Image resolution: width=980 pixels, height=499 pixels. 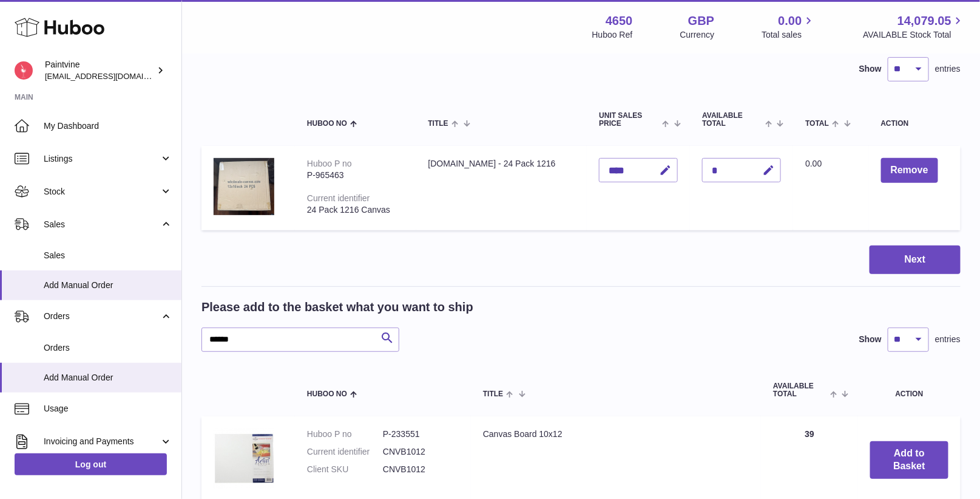 What do you see at coordinates (924, 21) in the screenshot?
I see `span: 14,079.05` at bounding box center [924, 21].